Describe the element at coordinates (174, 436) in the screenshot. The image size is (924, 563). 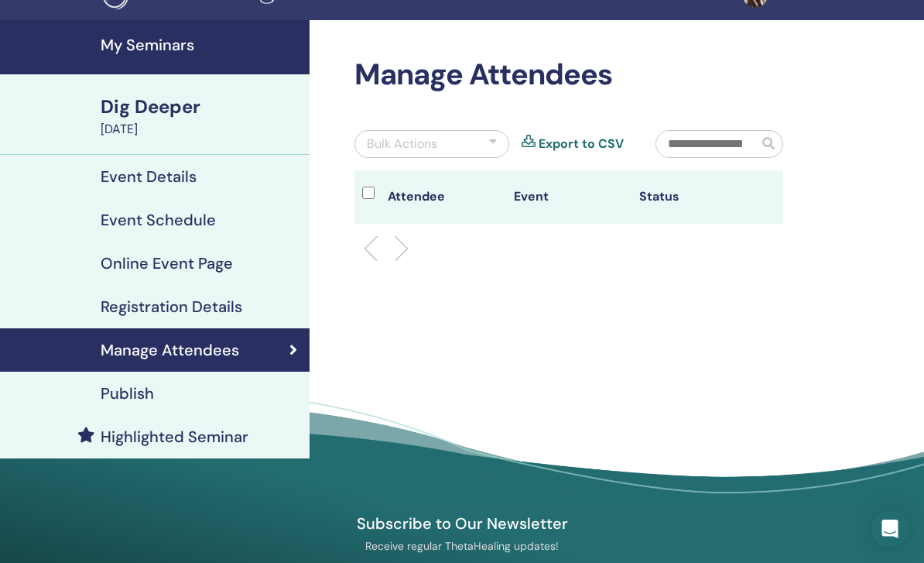
I see `h4: Highlighted Seminar` at that location.